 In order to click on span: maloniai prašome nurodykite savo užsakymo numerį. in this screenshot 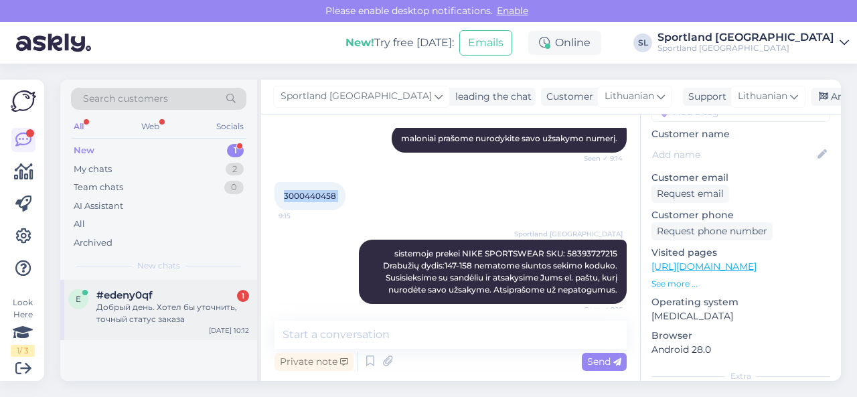, I will do `click(509, 138)`.